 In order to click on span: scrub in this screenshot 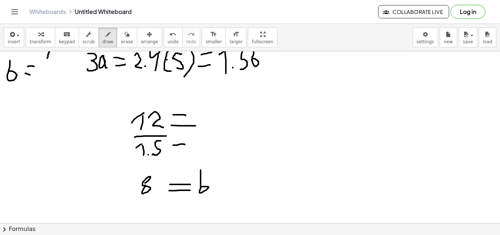, I will do `click(89, 42)`.